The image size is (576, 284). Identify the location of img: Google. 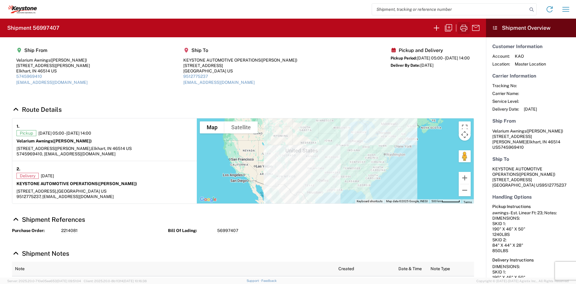
(208, 199).